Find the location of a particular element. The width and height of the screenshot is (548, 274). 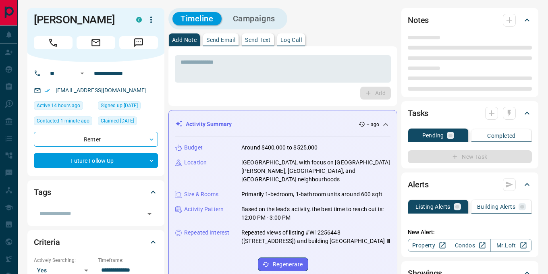

button: Timeline is located at coordinates (197, 19).